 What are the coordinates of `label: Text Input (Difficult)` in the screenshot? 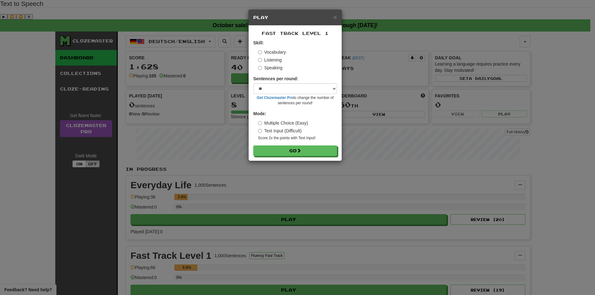 It's located at (280, 131).